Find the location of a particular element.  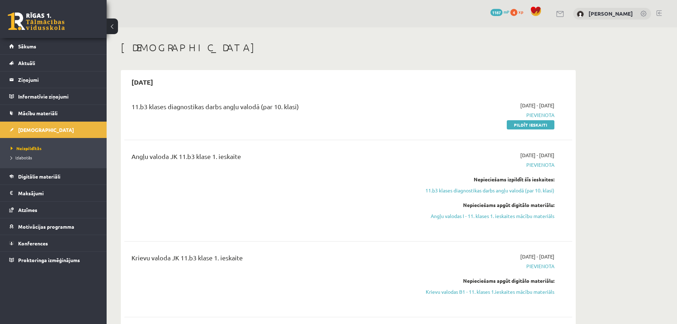

a: Konferences is located at coordinates (53, 243).